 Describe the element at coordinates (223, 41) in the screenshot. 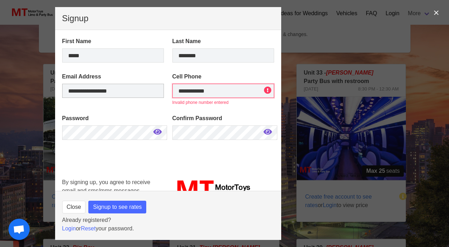

I see `label: Last Name` at that location.